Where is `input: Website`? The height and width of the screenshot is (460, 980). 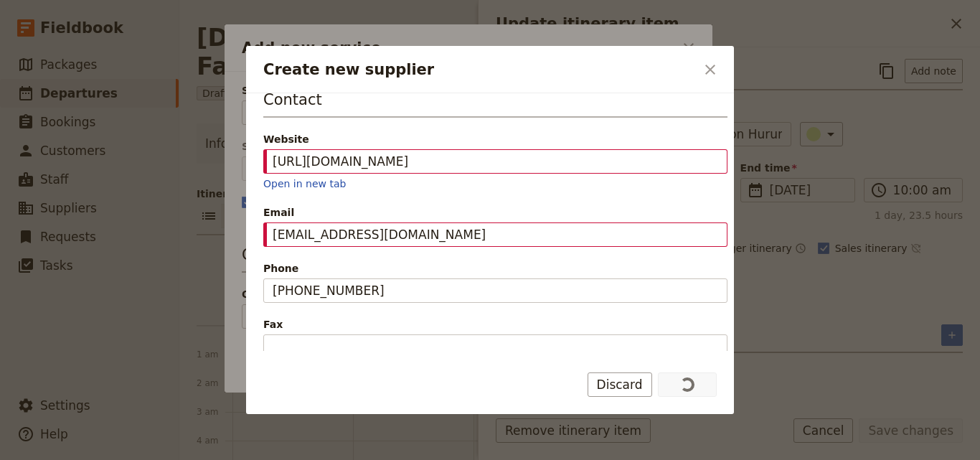
input: Website is located at coordinates (495, 161).